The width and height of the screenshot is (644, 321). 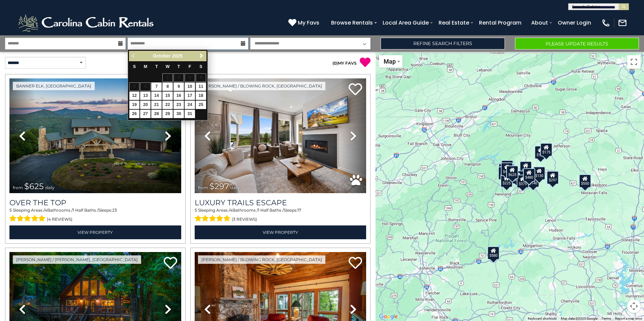 What do you see at coordinates (585, 181) in the screenshot?
I see `div: $550` at bounding box center [585, 181].